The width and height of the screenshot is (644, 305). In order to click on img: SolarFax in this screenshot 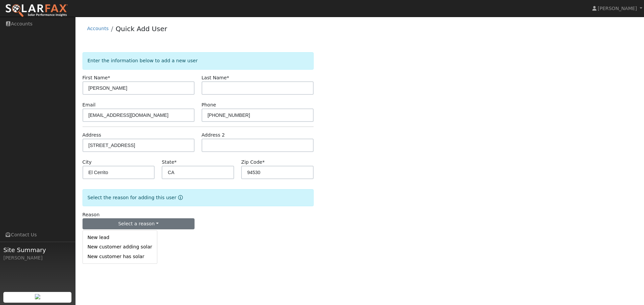, I will do `click(36, 10)`.